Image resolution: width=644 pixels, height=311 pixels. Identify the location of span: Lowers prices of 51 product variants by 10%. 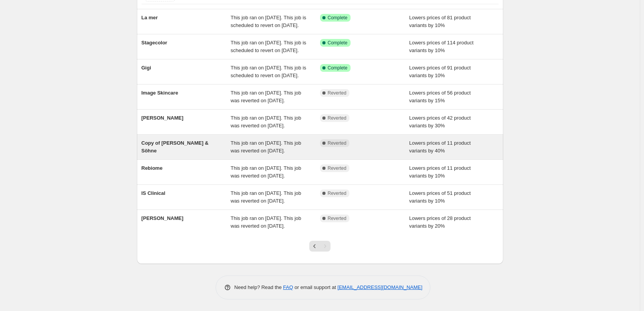
(439, 197).